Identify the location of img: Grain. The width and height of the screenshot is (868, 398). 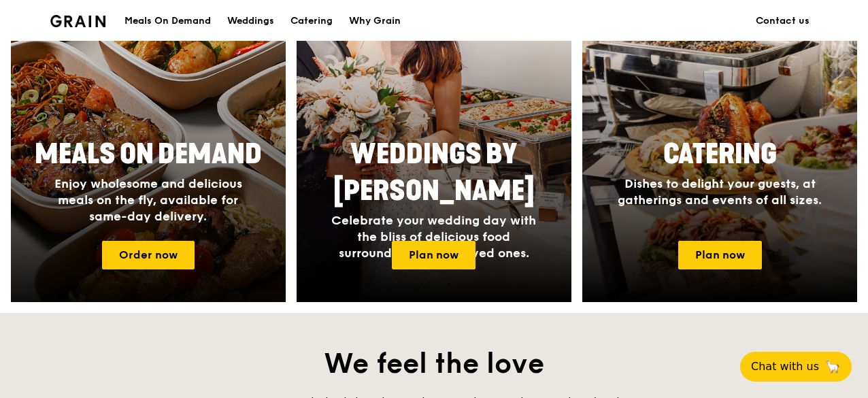
(78, 21).